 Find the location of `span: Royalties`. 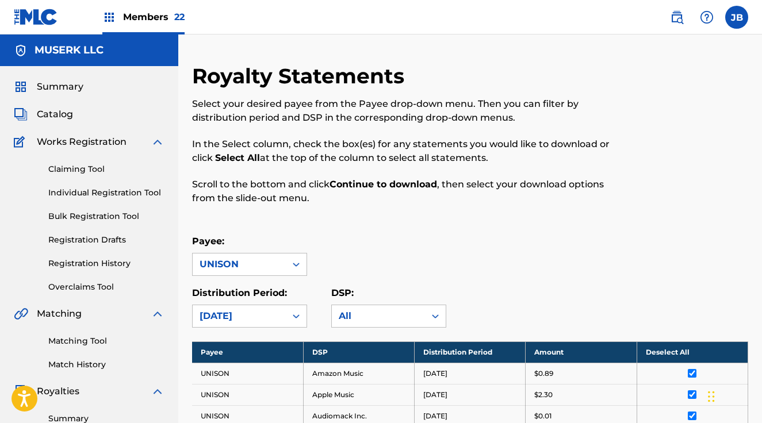

span: Royalties is located at coordinates (58, 392).